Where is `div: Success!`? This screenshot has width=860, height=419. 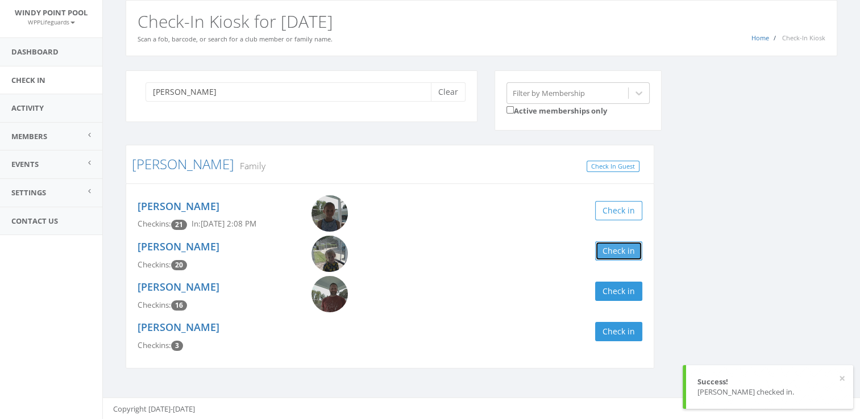 div: Success! is located at coordinates (770, 382).